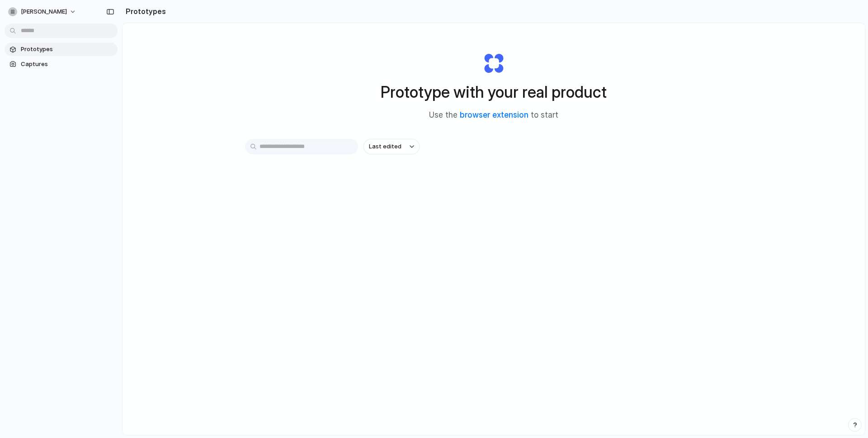 The width and height of the screenshot is (868, 438). Describe the element at coordinates (391, 147) in the screenshot. I see `button: Last edited` at that location.